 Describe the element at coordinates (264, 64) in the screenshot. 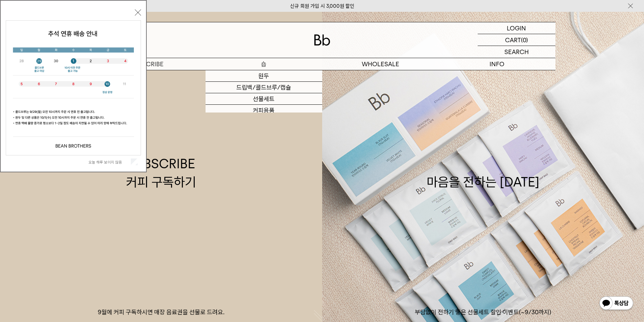

I see `a: 숍` at that location.